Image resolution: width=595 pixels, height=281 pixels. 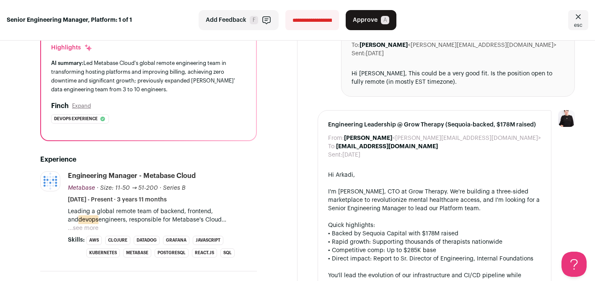 I want to click on div: Engineering Manager - Metabase Cloud, so click(x=132, y=176).